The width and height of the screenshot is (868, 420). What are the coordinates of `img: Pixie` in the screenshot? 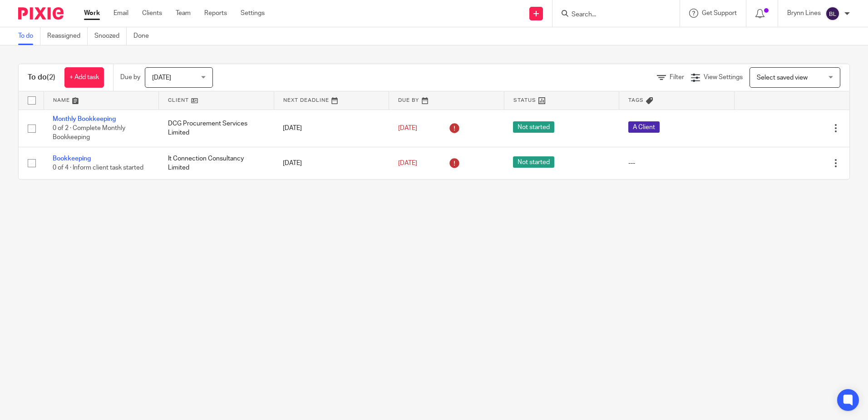 It's located at (41, 13).